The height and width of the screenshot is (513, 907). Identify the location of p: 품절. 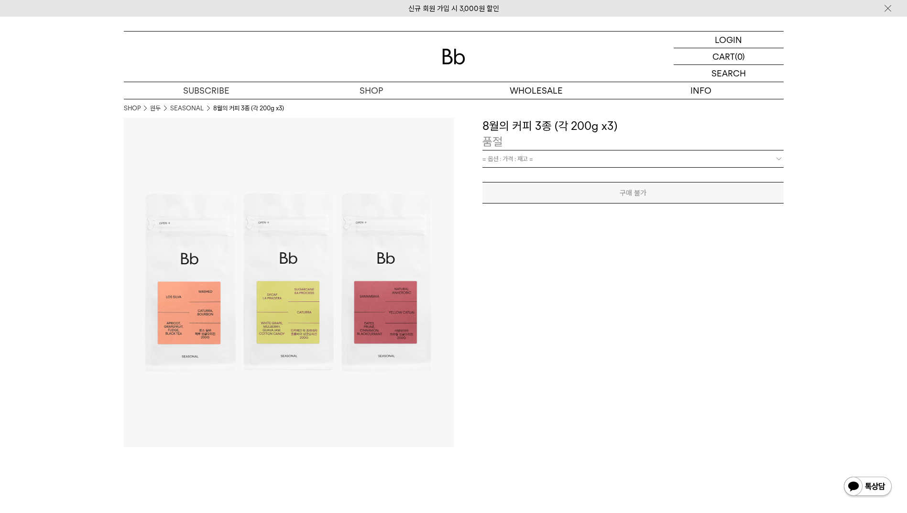
(492, 142).